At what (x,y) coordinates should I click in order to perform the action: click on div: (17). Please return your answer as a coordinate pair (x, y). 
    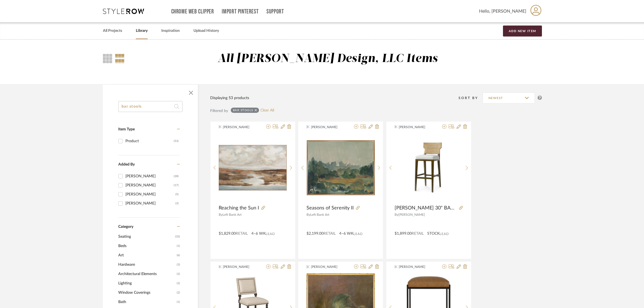
    Looking at the image, I should click on (176, 185).